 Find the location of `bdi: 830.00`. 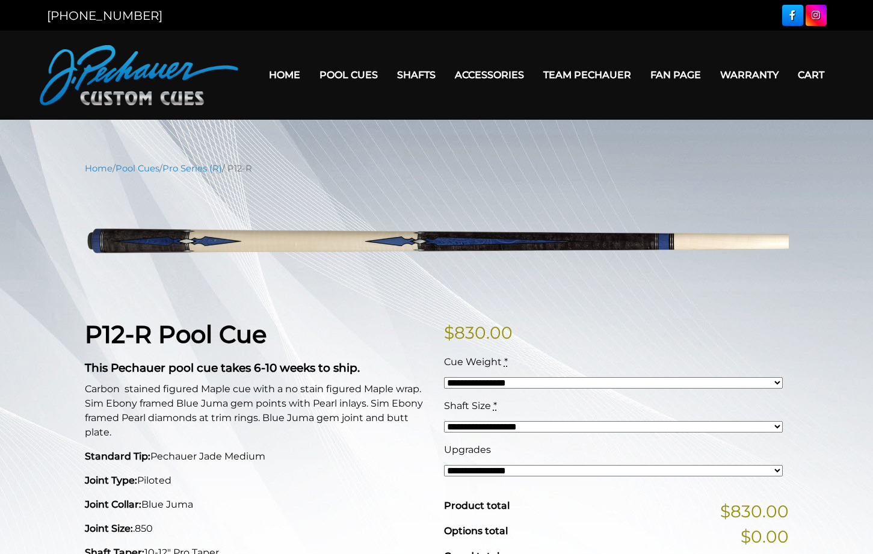

bdi: 830.00 is located at coordinates (478, 333).